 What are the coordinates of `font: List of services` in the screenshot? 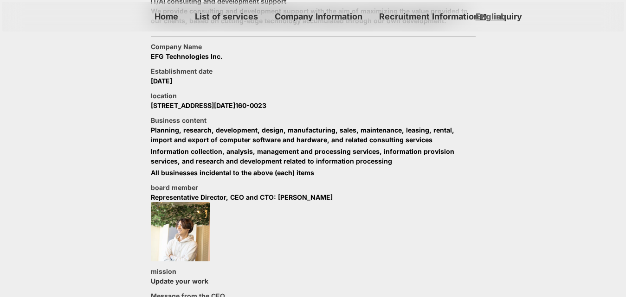 It's located at (226, 16).